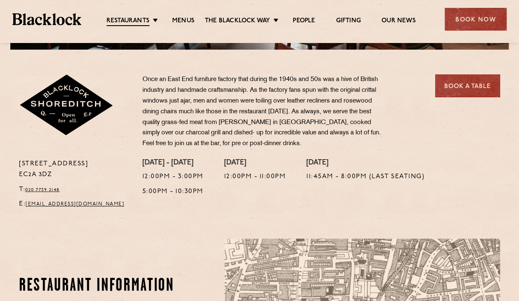  What do you see at coordinates (128, 21) in the screenshot?
I see `a: Restaurants` at bounding box center [128, 21].